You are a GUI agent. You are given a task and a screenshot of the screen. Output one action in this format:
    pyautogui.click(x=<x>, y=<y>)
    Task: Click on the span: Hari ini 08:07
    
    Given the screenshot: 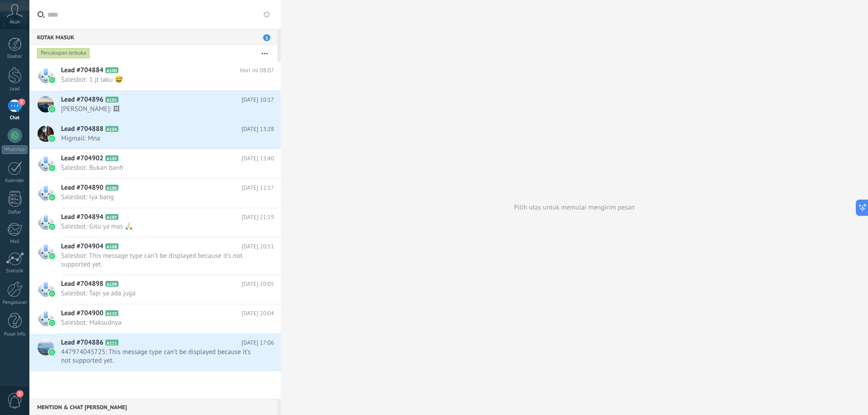 What is the action you would take?
    pyautogui.click(x=257, y=71)
    